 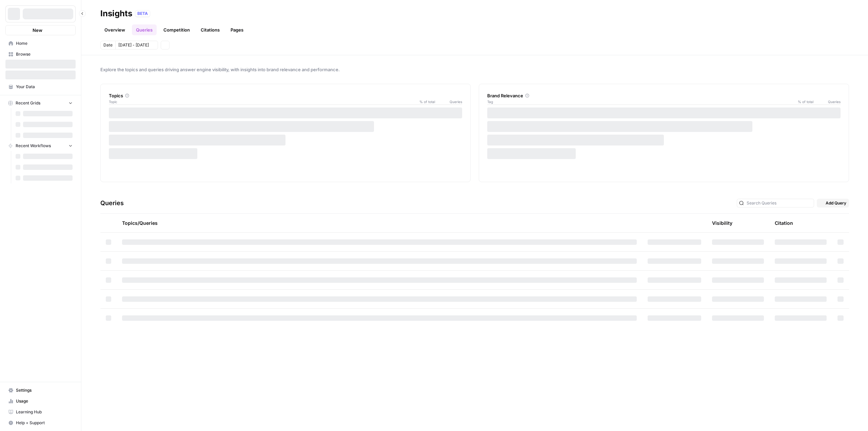 What do you see at coordinates (44, 390) in the screenshot?
I see `span: Settings` at bounding box center [44, 390].